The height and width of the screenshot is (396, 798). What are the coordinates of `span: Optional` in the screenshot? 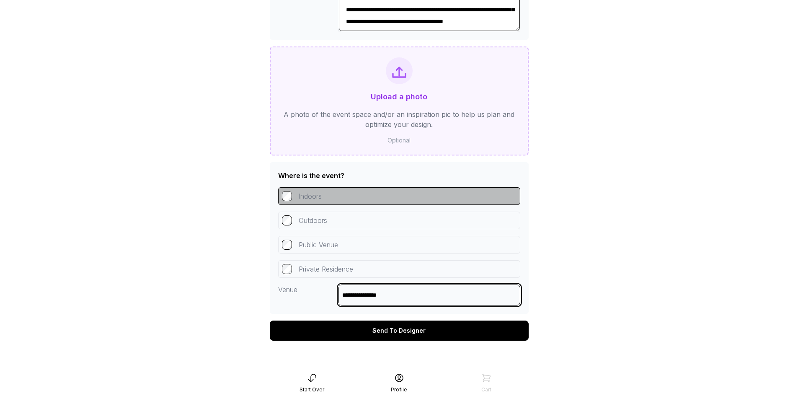 It's located at (399, 140).